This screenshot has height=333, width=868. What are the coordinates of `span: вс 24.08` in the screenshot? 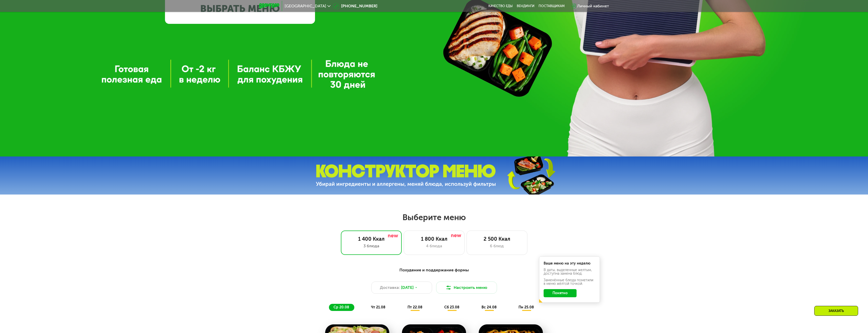 It's located at (489, 307).